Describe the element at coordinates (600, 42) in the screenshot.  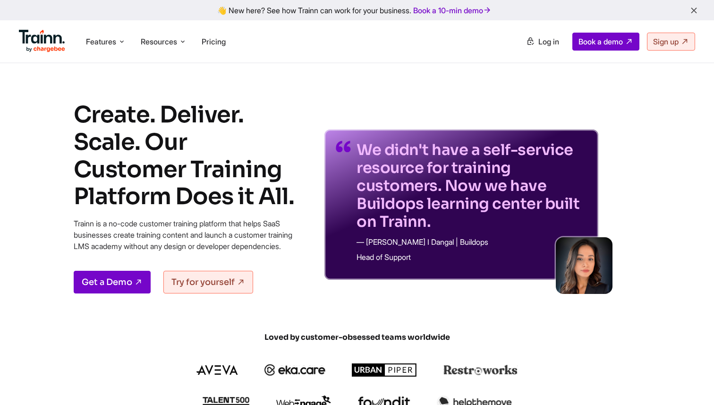
I see `span: Book a demo` at that location.